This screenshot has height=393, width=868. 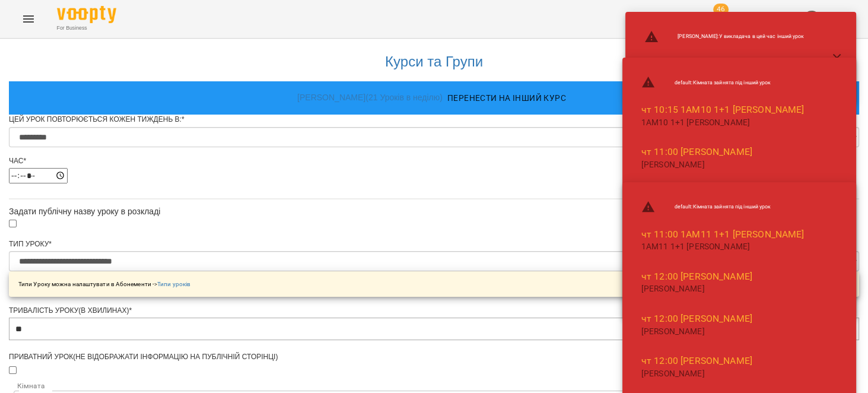 What do you see at coordinates (174, 284) in the screenshot?
I see `a: Типи уроків` at bounding box center [174, 284].